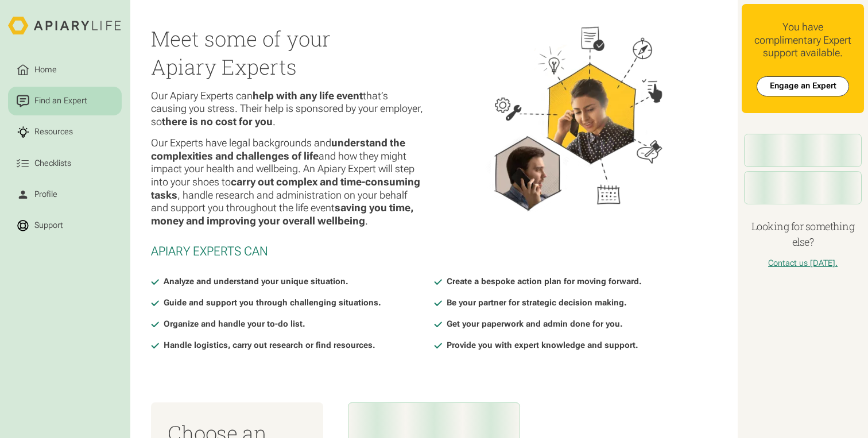 Image resolution: width=868 pixels, height=438 pixels. Describe the element at coordinates (802, 40) in the screenshot. I see `div: You have complimentary Expert support available.` at that location.